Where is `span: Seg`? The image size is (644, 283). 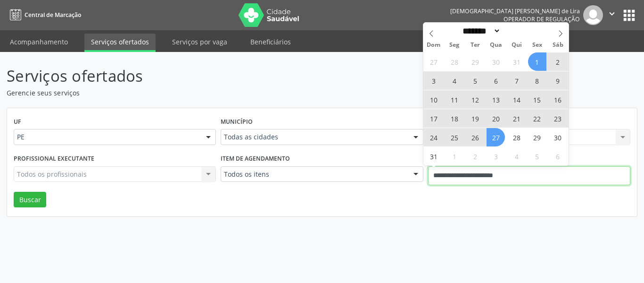 span: Seg is located at coordinates (455, 45).